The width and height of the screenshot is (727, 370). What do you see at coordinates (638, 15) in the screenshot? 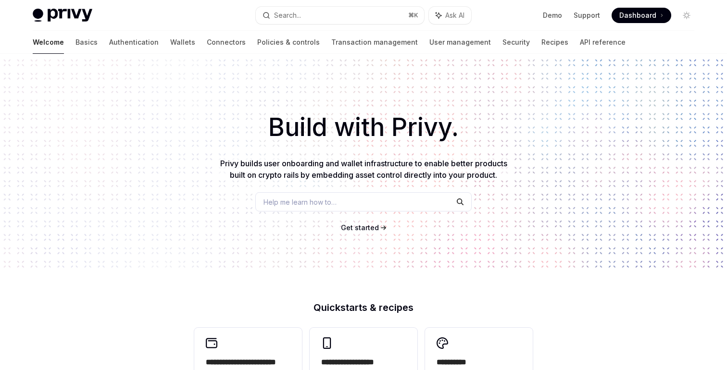
I see `span: Dashboard` at bounding box center [638, 15].